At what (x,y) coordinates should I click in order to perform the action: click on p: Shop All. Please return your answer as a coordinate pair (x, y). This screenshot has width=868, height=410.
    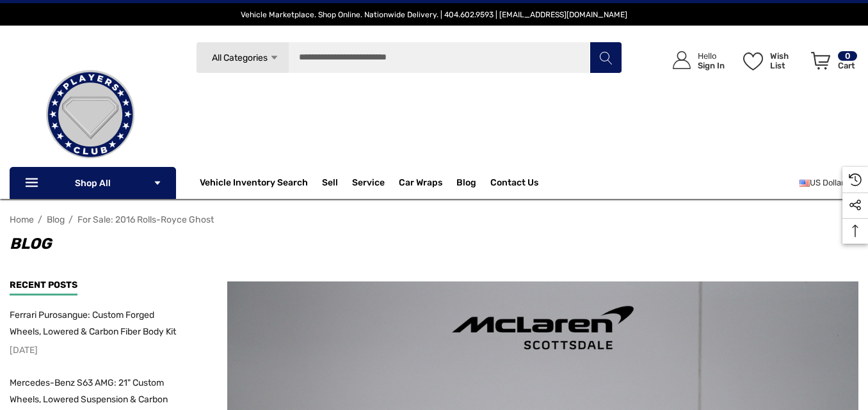
    Looking at the image, I should click on (93, 183).